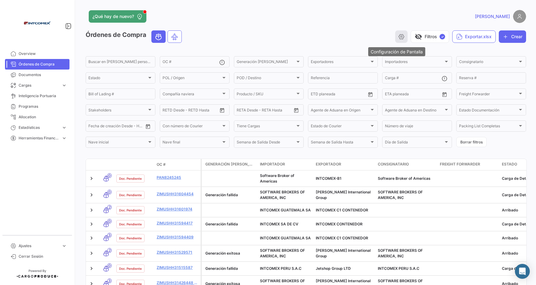  What do you see at coordinates (285, 238) in the screenshot?
I see `span: INTCOMEX GUATEMALA SA` at bounding box center [285, 238].